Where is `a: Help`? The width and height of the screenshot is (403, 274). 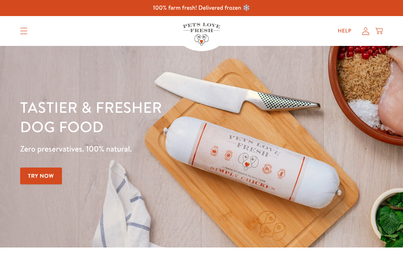 a: Help is located at coordinates (344, 31).